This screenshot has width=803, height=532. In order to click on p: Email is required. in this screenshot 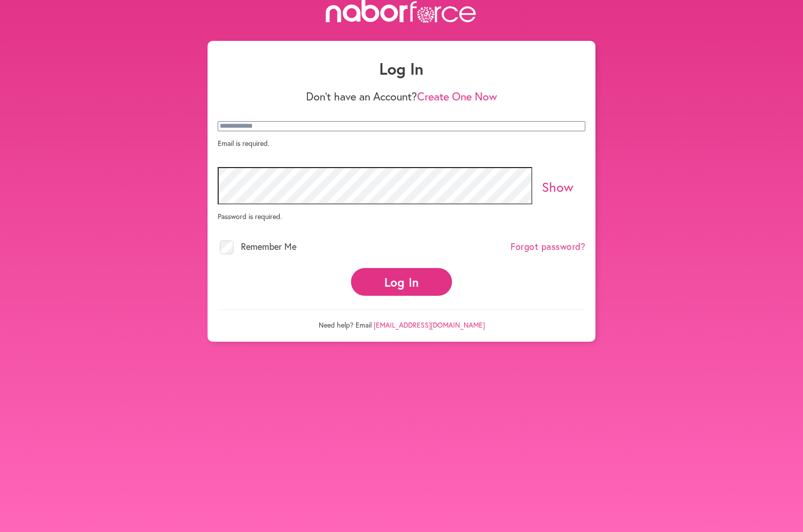, I will do `click(402, 142)`.